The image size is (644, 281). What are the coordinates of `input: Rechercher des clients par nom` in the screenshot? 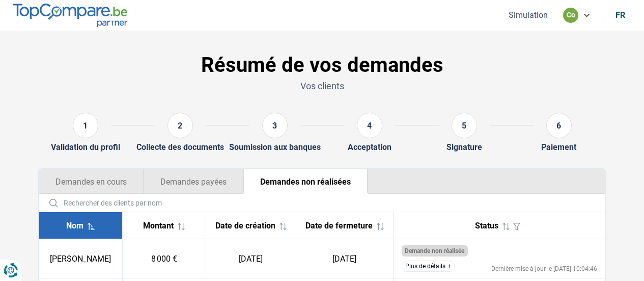 It's located at (322, 202).